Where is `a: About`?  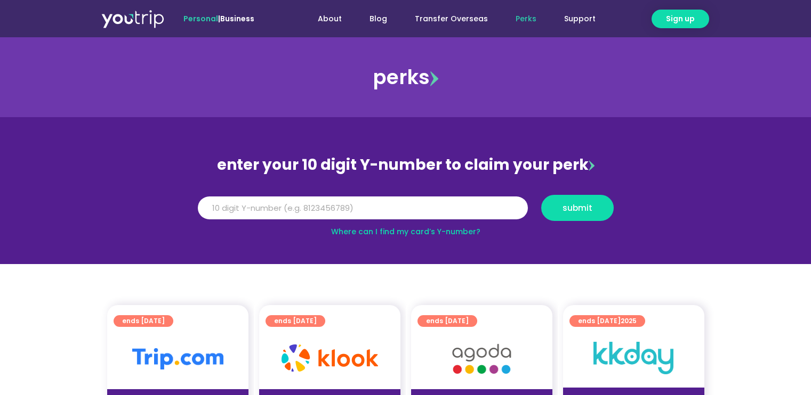 a: About is located at coordinates (329, 19).